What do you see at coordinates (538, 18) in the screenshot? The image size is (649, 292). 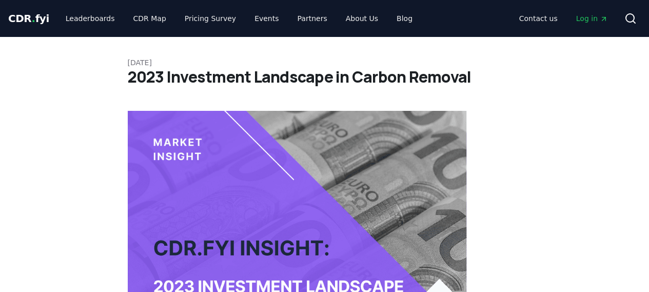 I see `a: Contact us` at bounding box center [538, 18].